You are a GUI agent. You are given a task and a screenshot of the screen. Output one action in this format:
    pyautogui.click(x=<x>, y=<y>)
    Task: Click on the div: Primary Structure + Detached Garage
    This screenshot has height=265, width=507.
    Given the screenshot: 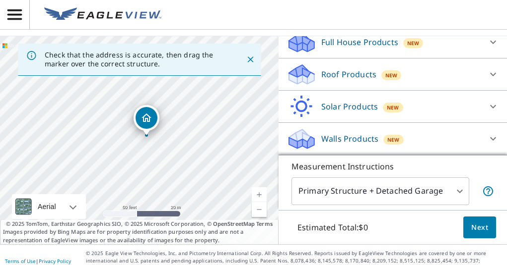 What is the action you would take?
    pyautogui.click(x=380, y=192)
    